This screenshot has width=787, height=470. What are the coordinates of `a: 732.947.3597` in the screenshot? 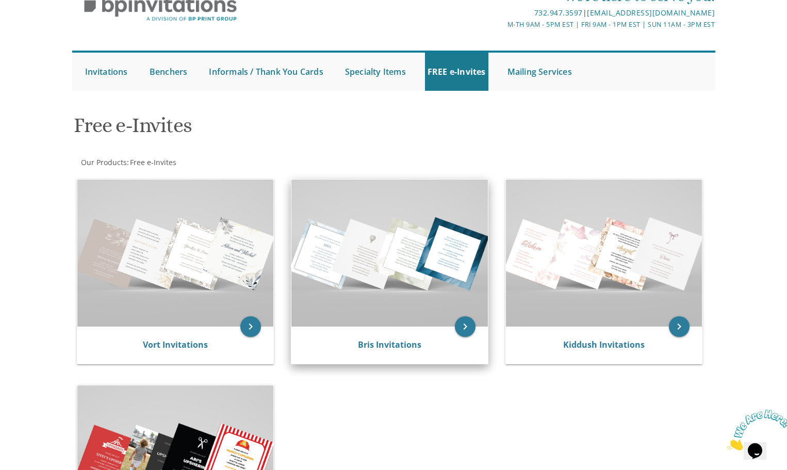 It's located at (559, 12).